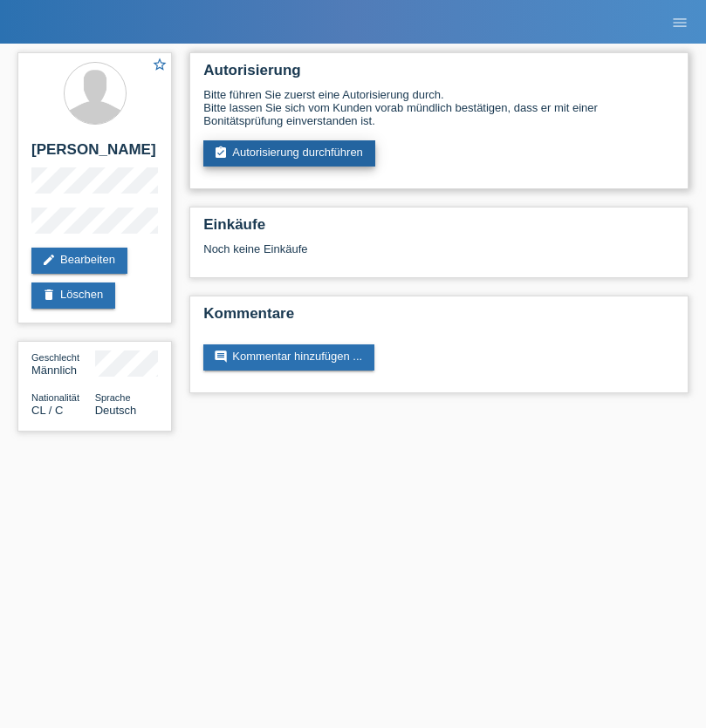  What do you see at coordinates (220, 357) in the screenshot?
I see `i: comment` at bounding box center [220, 357].